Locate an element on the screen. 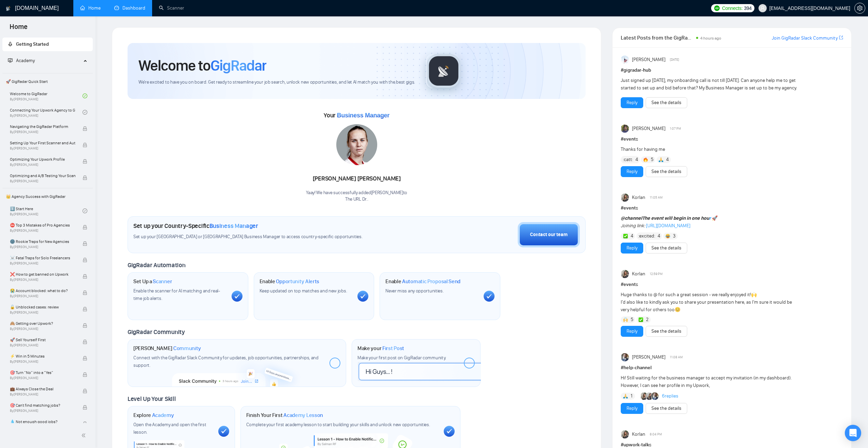 Image resolution: width=868 pixels, height=448 pixels. span: 11:08 AM is located at coordinates (676, 357).